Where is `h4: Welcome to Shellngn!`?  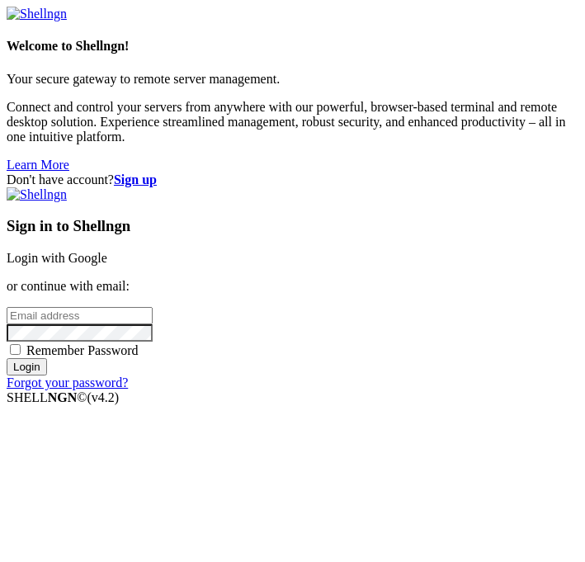 h4: Welcome to Shellngn! is located at coordinates (292, 46).